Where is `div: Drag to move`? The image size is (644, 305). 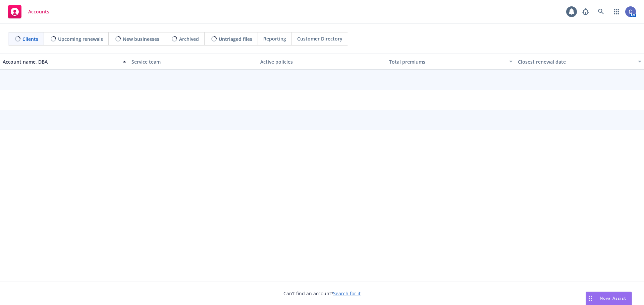
div: Drag to move is located at coordinates (590, 299).